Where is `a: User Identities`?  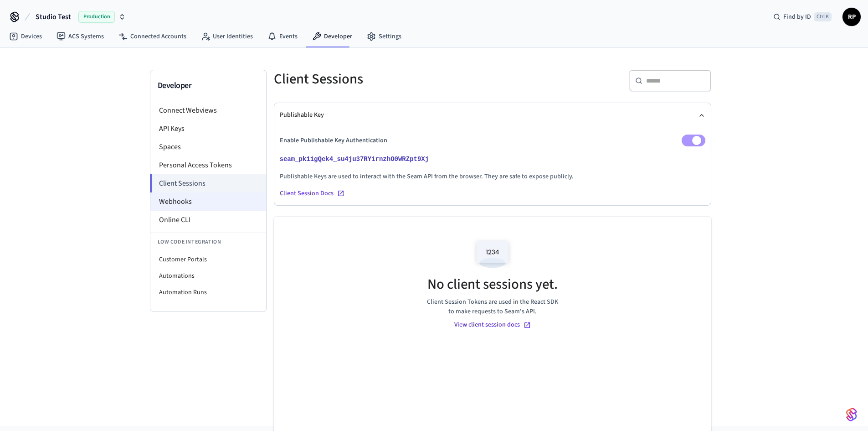
a: User Identities is located at coordinates (227, 37).